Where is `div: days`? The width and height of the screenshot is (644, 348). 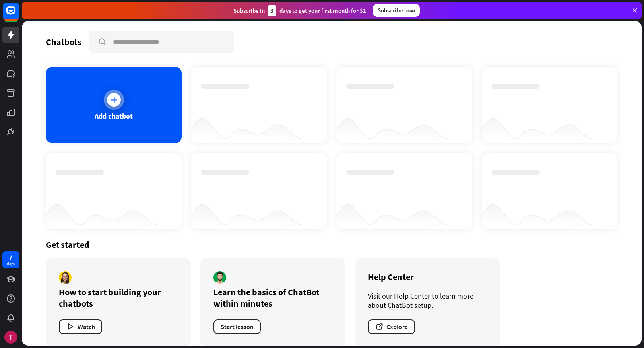 div: days is located at coordinates (11, 263).